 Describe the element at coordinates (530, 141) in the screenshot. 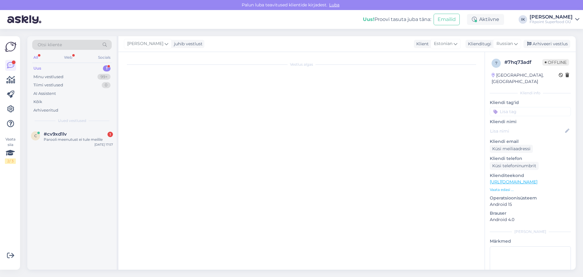

I see `p: Kliendi email` at that location.